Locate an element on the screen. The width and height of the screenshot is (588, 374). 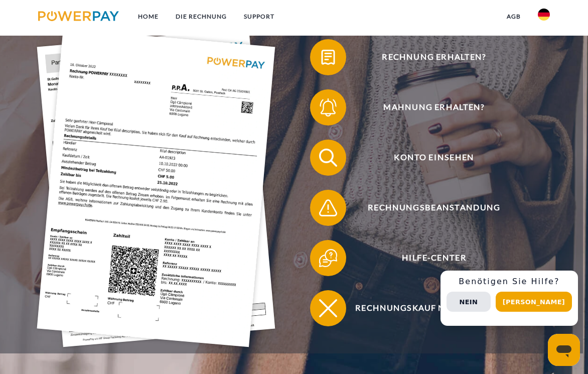
a: Rechnungskauf nicht möglich is located at coordinates (428, 309).